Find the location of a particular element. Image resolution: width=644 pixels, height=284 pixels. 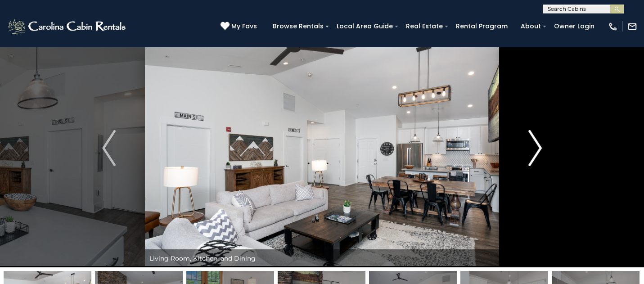

button: Next is located at coordinates (535, 148).